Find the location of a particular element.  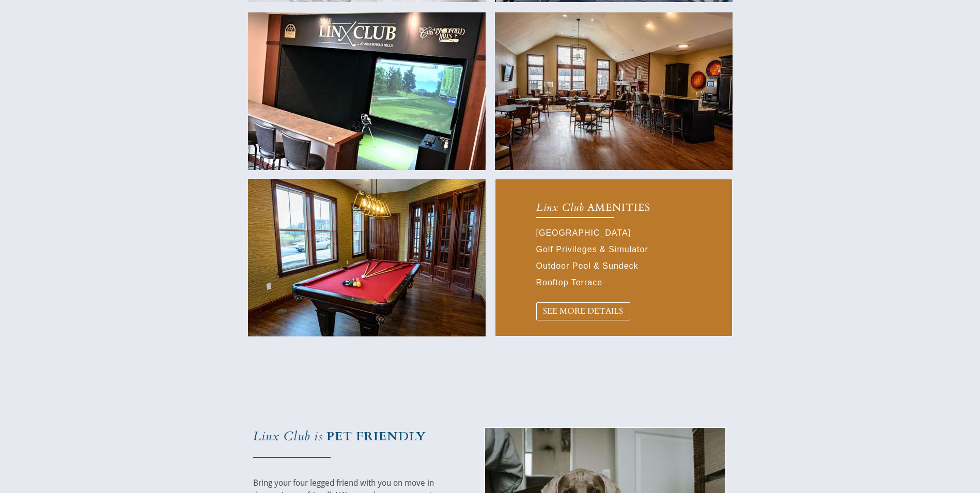

span: AMENITIES is located at coordinates (618, 207).